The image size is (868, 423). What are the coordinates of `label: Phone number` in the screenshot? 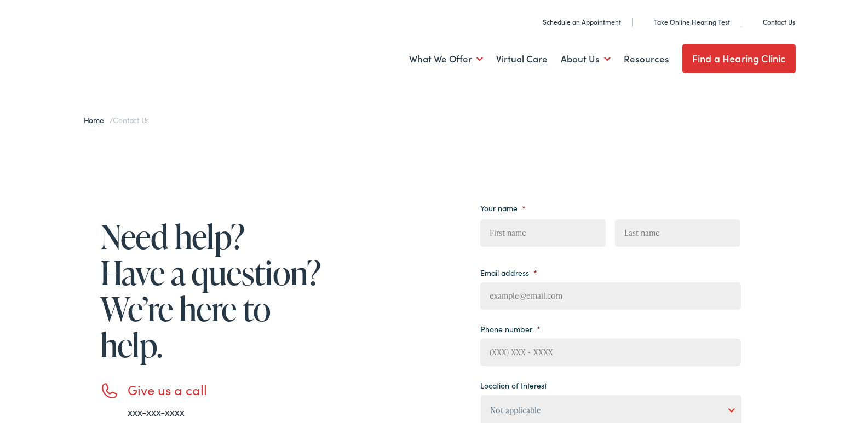 It's located at (511, 329).